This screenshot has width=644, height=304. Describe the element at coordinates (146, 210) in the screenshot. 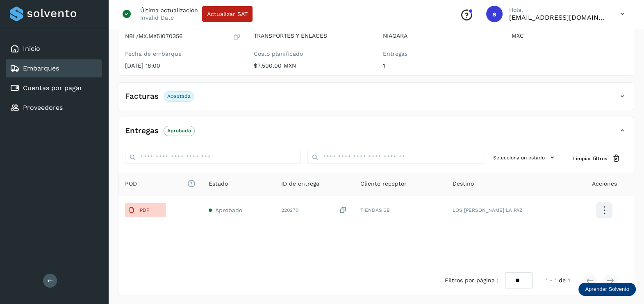

I see `button: PDF` at that location.